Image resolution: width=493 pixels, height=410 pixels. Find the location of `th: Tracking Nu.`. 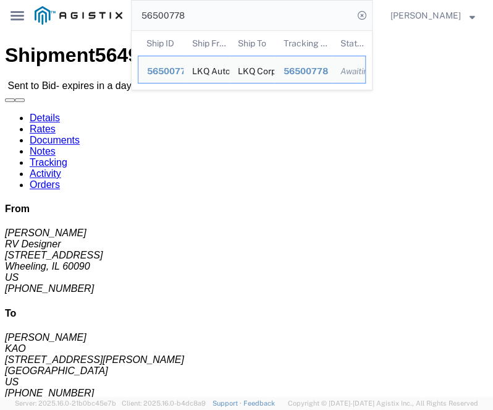

th: Tracking Nu. is located at coordinates (303, 43).